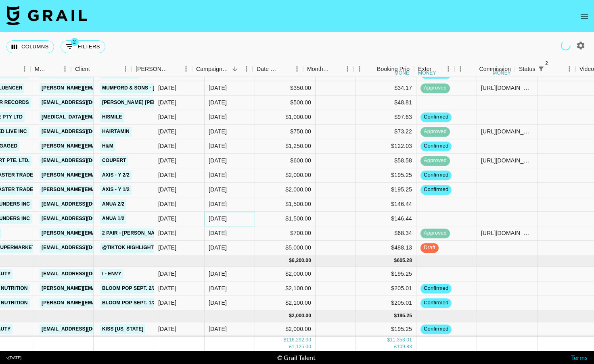 This screenshot has height=364, width=594. What do you see at coordinates (167, 303) in the screenshot?
I see `div: 8/6/2025` at bounding box center [167, 303].